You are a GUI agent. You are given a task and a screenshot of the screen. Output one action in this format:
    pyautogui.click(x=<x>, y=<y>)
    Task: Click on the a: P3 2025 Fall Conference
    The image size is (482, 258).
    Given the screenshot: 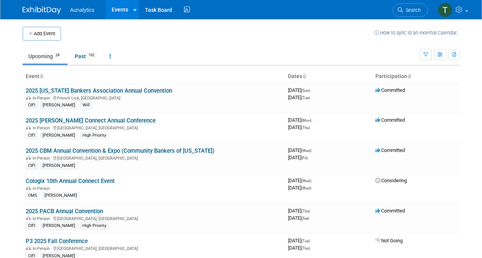 What is the action you would take?
    pyautogui.click(x=57, y=241)
    